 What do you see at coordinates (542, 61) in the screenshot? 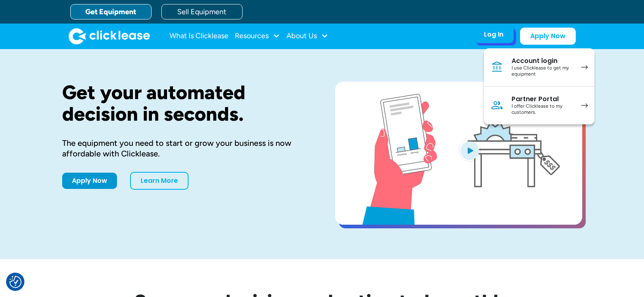
I see `div: Account login` at bounding box center [542, 61].